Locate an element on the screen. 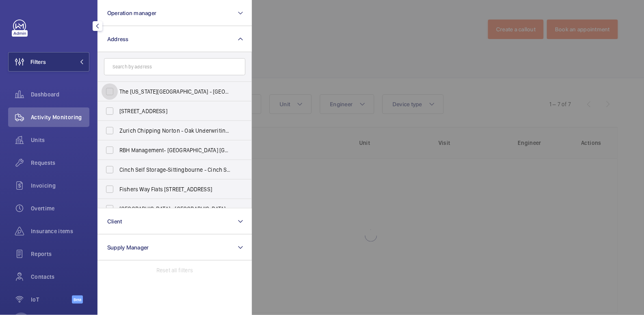 The width and height of the screenshot is (644, 315). span: Insurance items is located at coordinates (60, 231).